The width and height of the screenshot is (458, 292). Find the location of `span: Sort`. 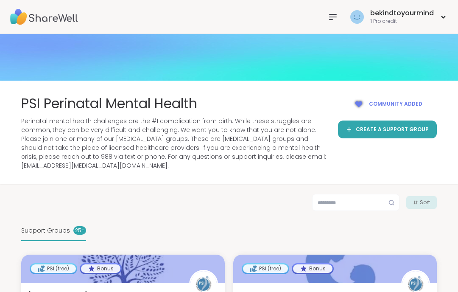

span: Sort is located at coordinates (425, 202).